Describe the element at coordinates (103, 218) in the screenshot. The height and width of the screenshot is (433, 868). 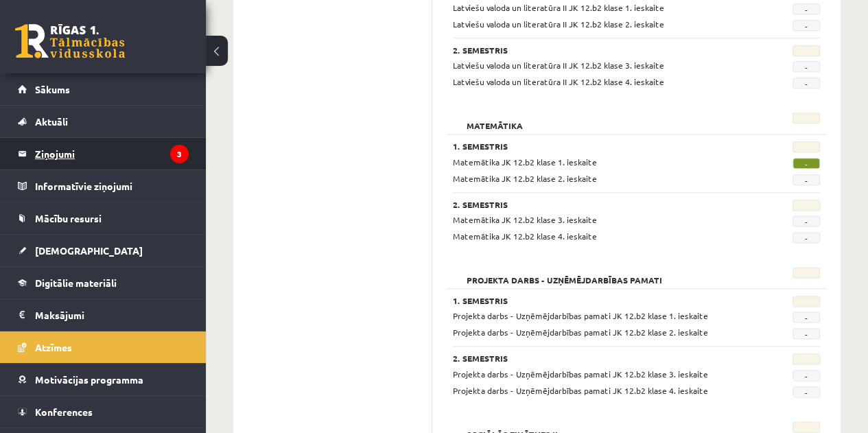
I see `a: Mācību resursi` at that location.